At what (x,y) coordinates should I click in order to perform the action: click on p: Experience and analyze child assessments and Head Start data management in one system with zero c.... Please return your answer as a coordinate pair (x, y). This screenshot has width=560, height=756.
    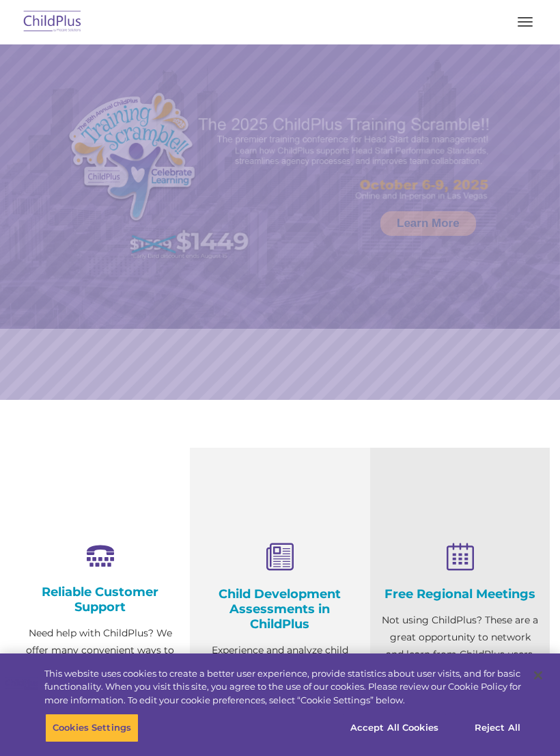
    Looking at the image, I should click on (280, 693).